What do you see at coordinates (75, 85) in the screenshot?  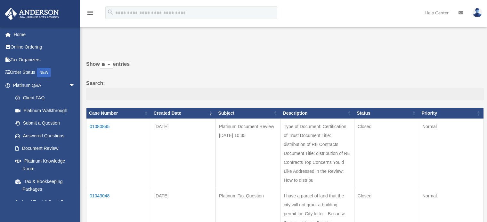 I see `span: arrow_drop_down` at bounding box center [75, 85].